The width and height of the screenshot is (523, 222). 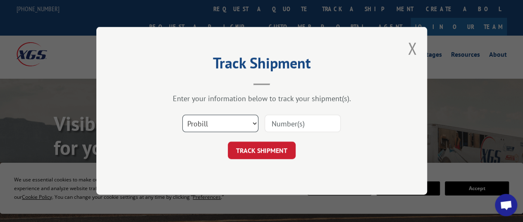 I want to click on div: Enter your information below to track your shipment(s)., so click(x=262, y=98).